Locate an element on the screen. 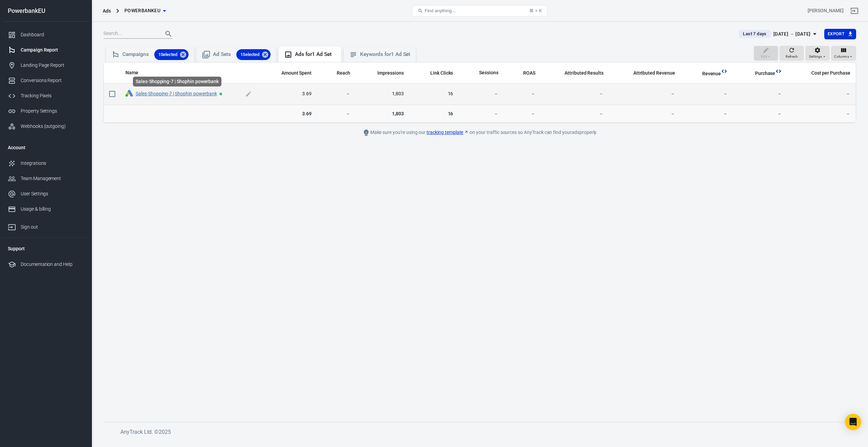 The image size is (868, 447). button: PowerbankEU is located at coordinates (145, 10).